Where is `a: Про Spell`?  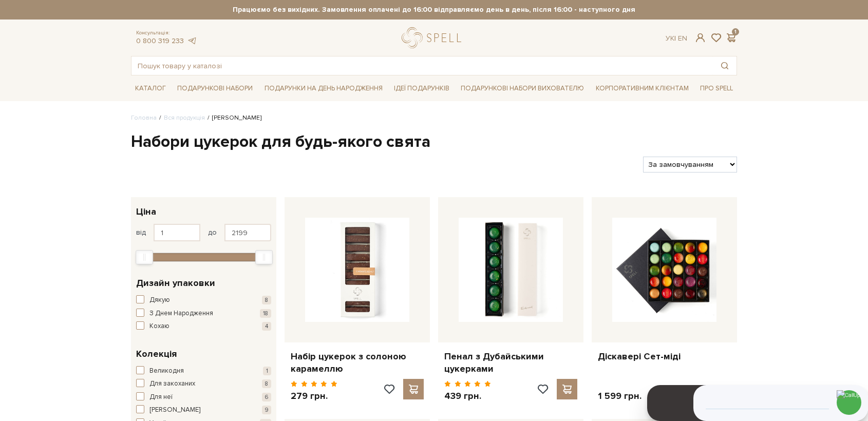 a: Про Spell is located at coordinates (716, 88).